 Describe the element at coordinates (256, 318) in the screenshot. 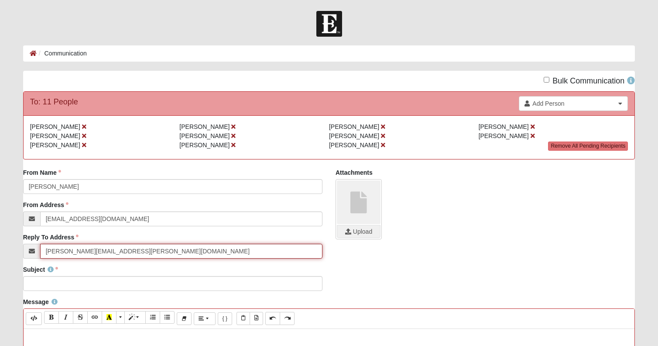

I see `button: Paste from Word` at that location.